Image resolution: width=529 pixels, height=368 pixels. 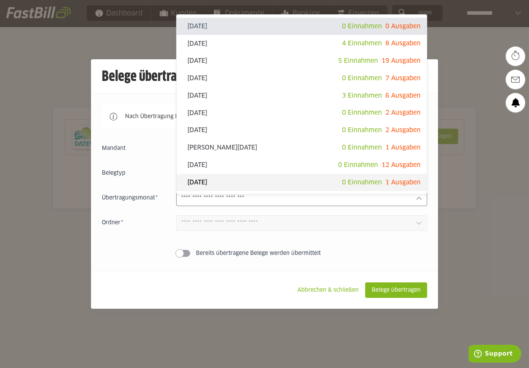 I want to click on sl-button: Belege übertragen, so click(x=396, y=290).